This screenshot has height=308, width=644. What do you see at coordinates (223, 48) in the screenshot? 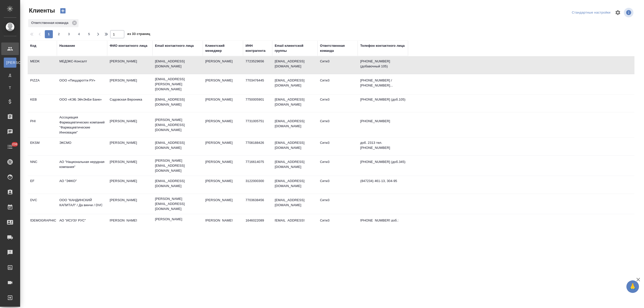
I see `div: Клиентский менеджер` at bounding box center [223, 48].